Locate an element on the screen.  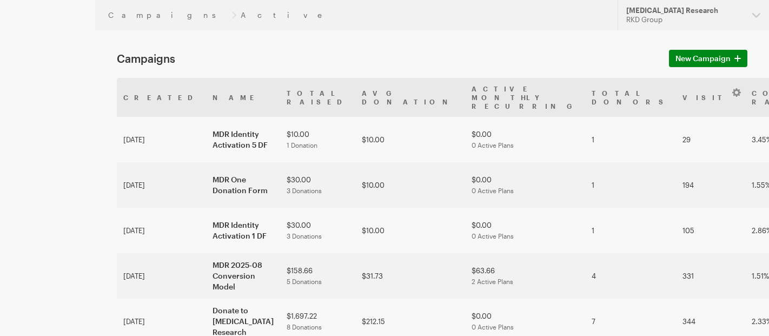
td: MDR Identity Activation 1 DF is located at coordinates (243, 230).